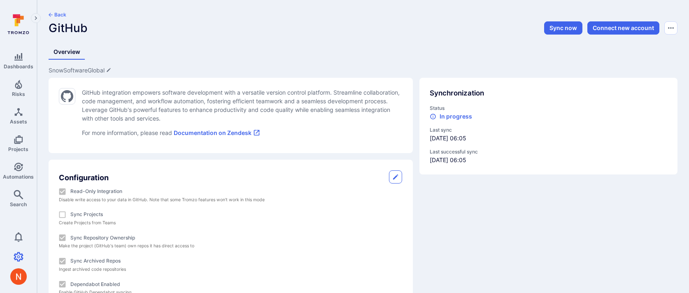  Describe the element at coordinates (231, 223) in the screenshot. I see `p: Create Projects from Teams` at that location.